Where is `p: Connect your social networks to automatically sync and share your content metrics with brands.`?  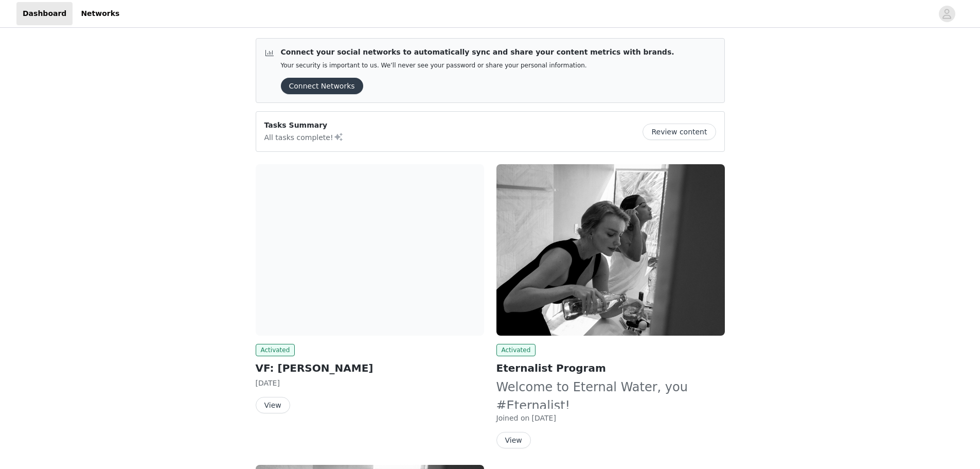 p: Connect your social networks to automatically sync and share your content metrics with brands. is located at coordinates (478, 52).